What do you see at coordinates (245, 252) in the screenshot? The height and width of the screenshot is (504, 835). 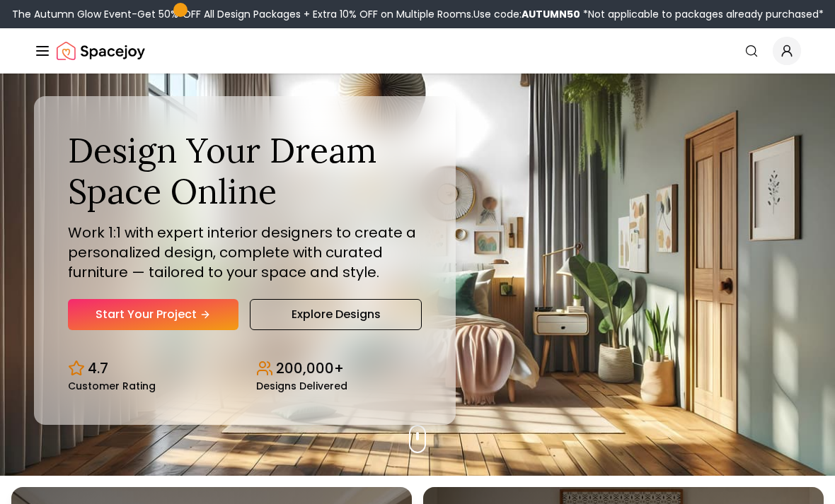 I see `p: Work 1:1 with expert interior designers to create a personalized design, complete with curated fu...` at bounding box center [245, 252].